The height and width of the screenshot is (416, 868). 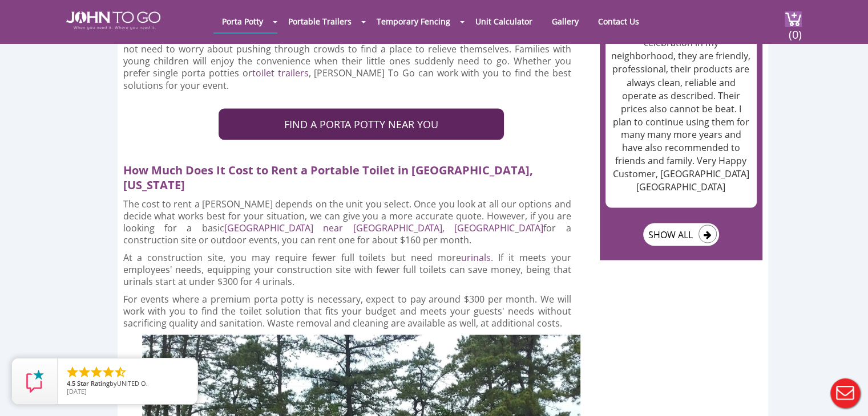 I want to click on span: Star Rating, so click(x=93, y=383).